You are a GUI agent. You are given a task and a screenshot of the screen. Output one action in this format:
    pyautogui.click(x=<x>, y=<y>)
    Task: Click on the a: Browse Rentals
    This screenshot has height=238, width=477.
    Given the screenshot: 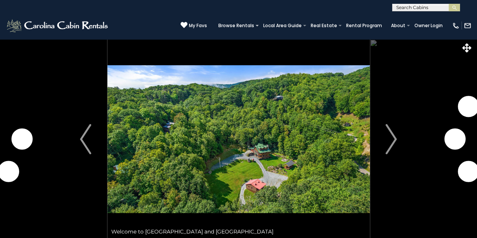 What is the action you would take?
    pyautogui.click(x=236, y=26)
    